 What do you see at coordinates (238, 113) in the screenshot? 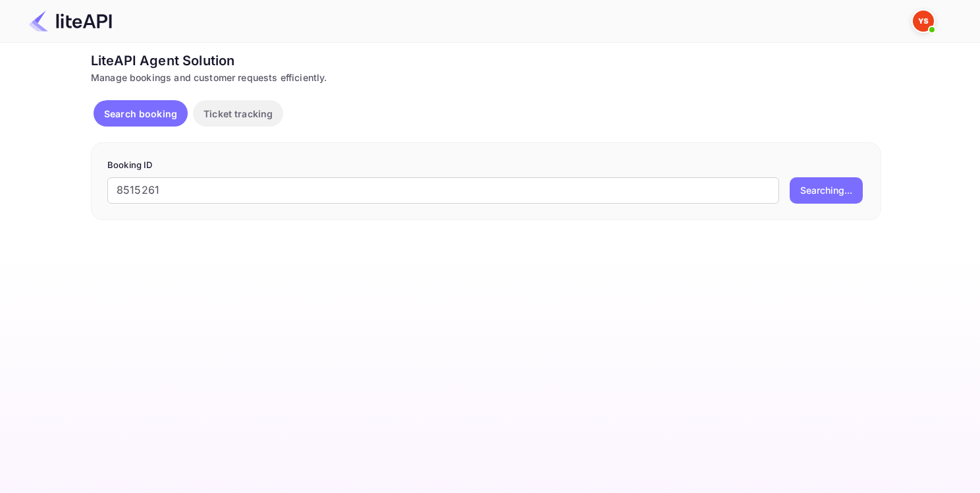
I see `p: Ticket tracking` at bounding box center [238, 113].